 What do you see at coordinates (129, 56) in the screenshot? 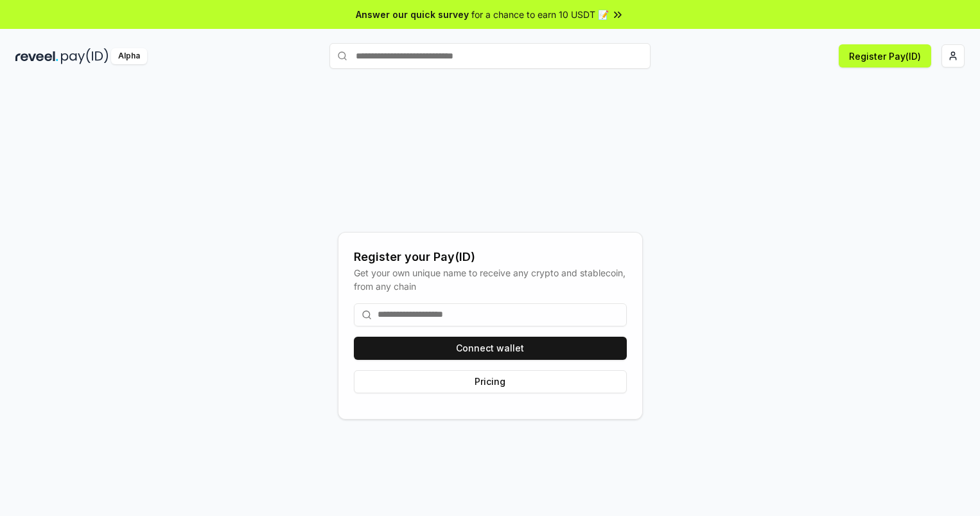
I see `div: Alpha` at bounding box center [129, 56].